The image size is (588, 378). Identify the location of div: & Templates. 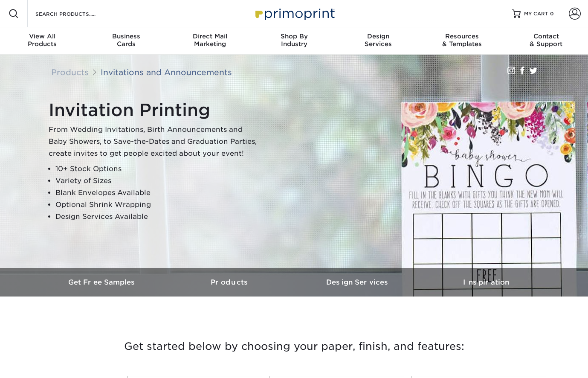
(462, 40).